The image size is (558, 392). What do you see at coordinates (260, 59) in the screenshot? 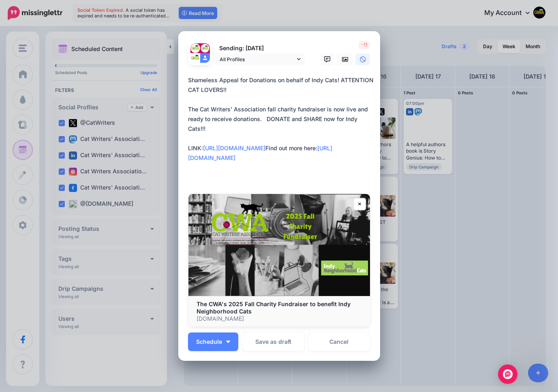
I see `a: All Profiles` at bounding box center [260, 59].